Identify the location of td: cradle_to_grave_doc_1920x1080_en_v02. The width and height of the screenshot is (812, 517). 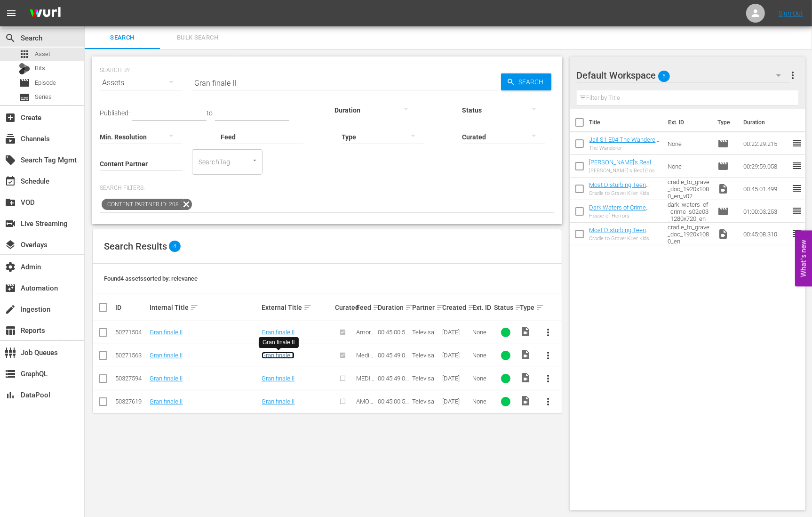
(689, 189).